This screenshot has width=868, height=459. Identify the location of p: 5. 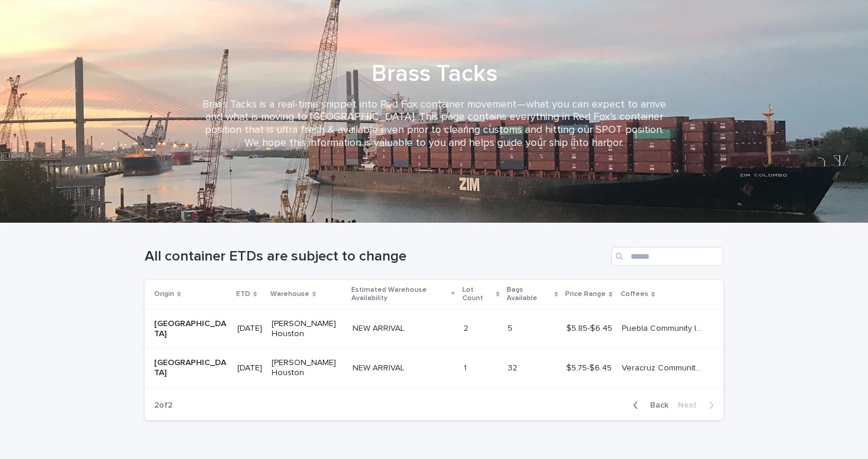
(511, 327).